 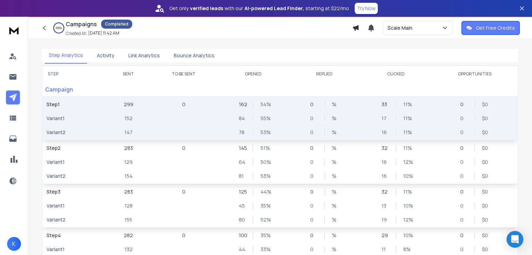 What do you see at coordinates (242, 236) in the screenshot?
I see `p: 100` at bounding box center [242, 236].